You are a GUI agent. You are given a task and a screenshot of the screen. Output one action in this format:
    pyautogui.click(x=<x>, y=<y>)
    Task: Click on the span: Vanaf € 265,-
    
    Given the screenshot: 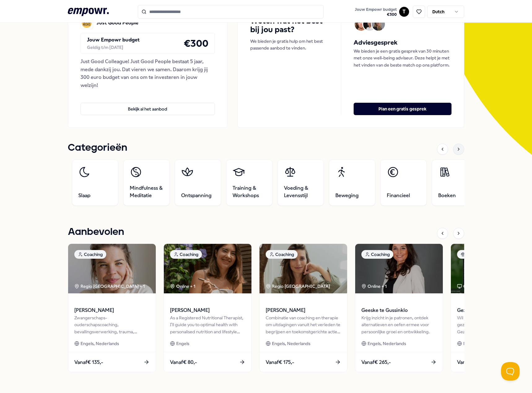 What is the action you would take?
    pyautogui.click(x=376, y=363)
    